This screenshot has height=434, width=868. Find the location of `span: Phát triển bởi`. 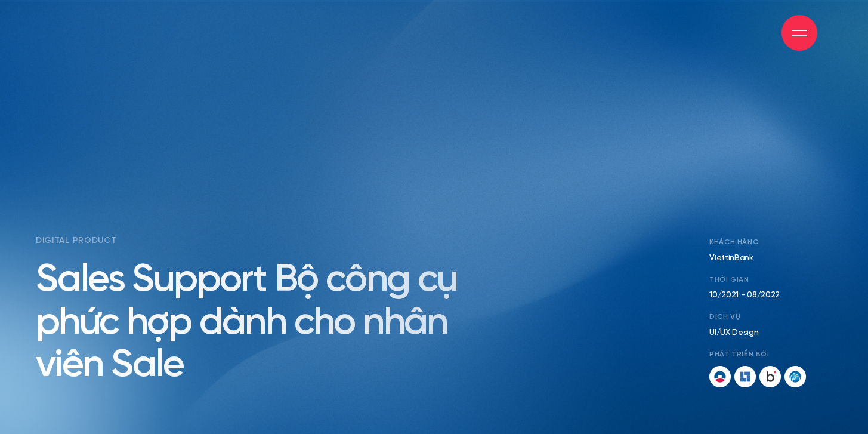

span: Phát triển bởi is located at coordinates (770, 354).